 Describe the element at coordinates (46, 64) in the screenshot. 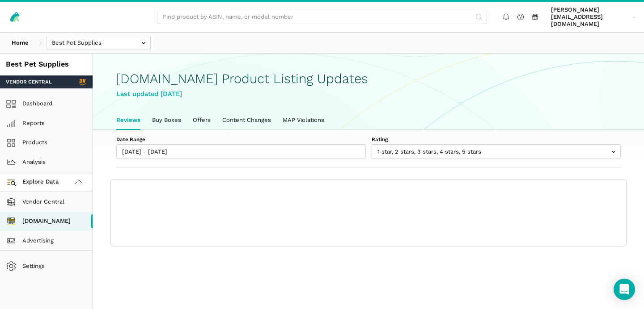

I see `div: Best Pet Supplies` at that location.